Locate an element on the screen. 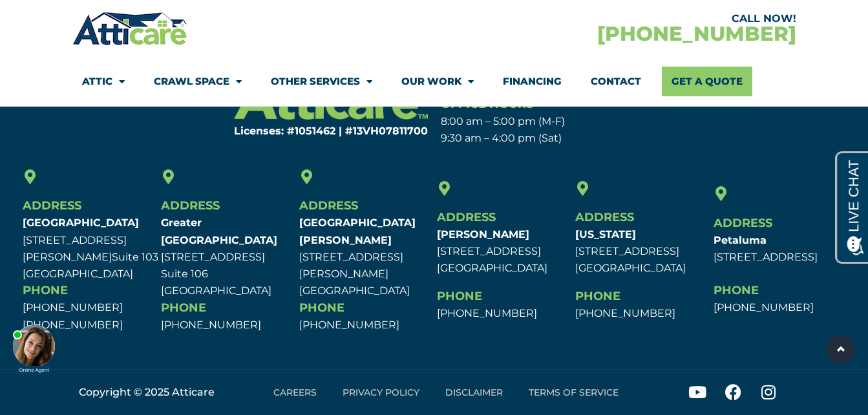 This screenshot has width=868, height=415. a: Our Work is located at coordinates (438, 82).